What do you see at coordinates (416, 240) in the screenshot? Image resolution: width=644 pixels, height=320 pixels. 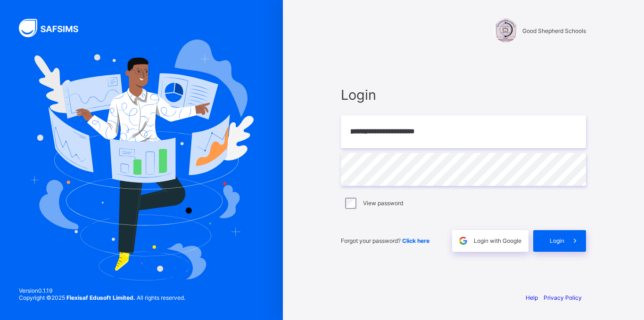 I see `a: Click here` at bounding box center [416, 240].